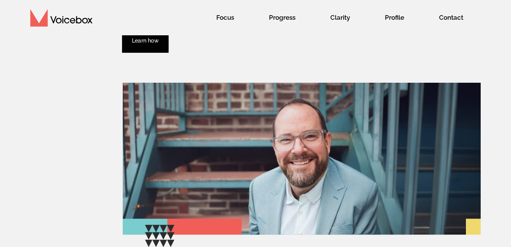  What do you see at coordinates (145, 41) in the screenshot?
I see `span: Learn how` at bounding box center [145, 41].